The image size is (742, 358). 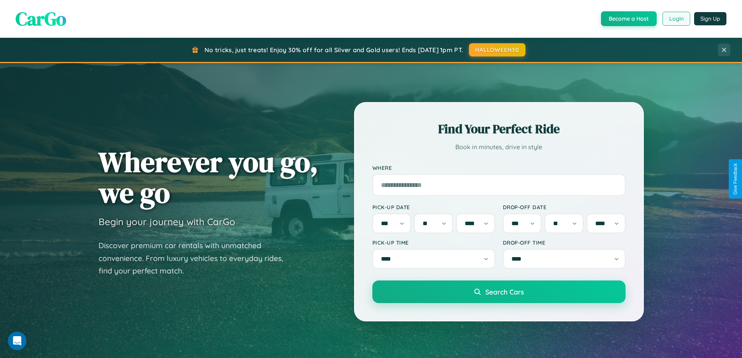 What do you see at coordinates (433, 207) in the screenshot?
I see `label: Pick-up Date` at bounding box center [433, 207].